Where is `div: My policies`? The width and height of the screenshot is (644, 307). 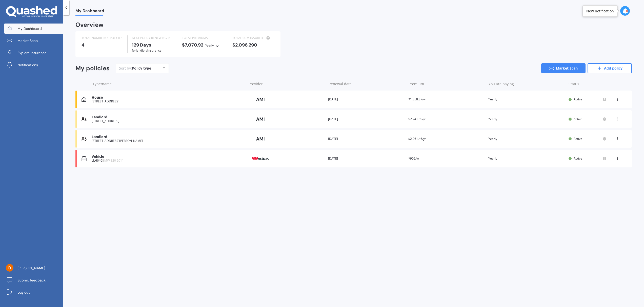
div: My policies is located at coordinates (93, 68).